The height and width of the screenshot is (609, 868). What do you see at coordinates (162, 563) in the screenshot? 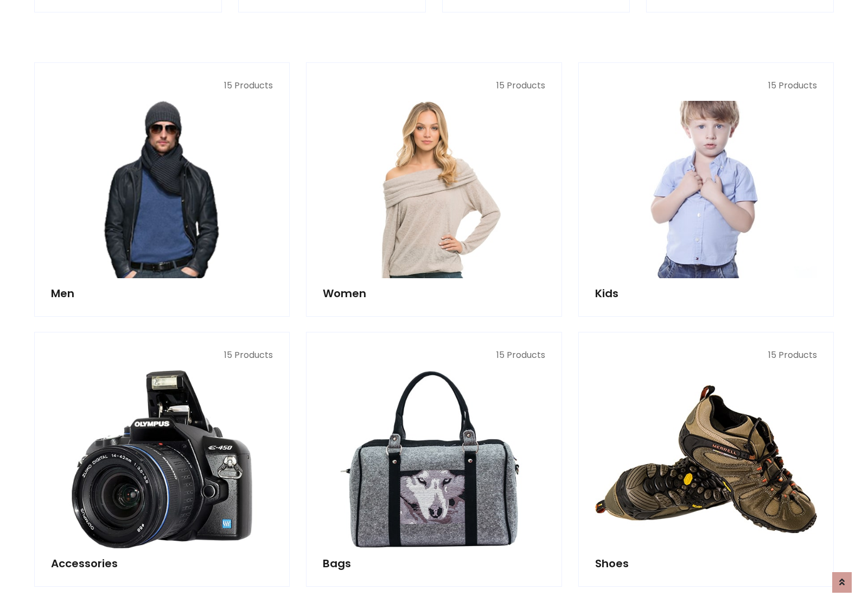
I see `h5: Accessories` at bounding box center [162, 563].